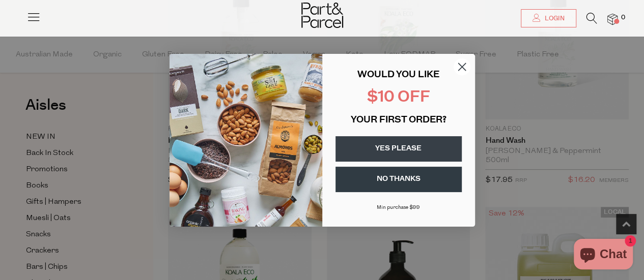 The width and height of the screenshot is (644, 280). Describe the element at coordinates (603, 255) in the screenshot. I see `inbox-online-store-chat: Shopify online store chat` at that location.